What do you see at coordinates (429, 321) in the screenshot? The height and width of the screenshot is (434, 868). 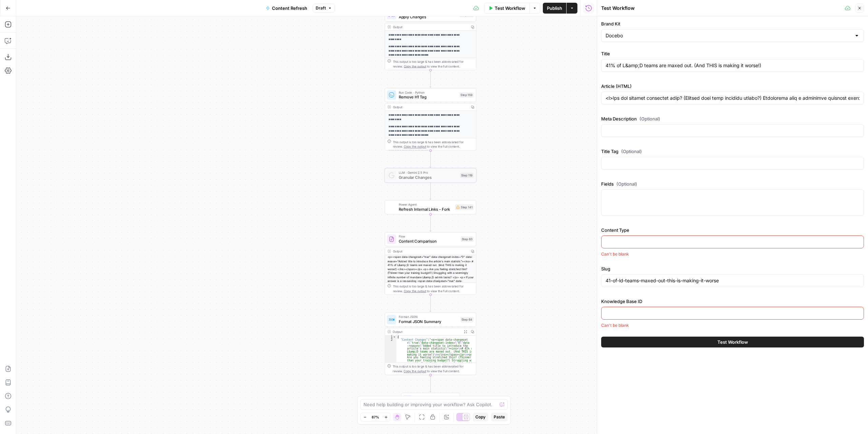 I see `span: Format JSON Summary` at bounding box center [429, 321].